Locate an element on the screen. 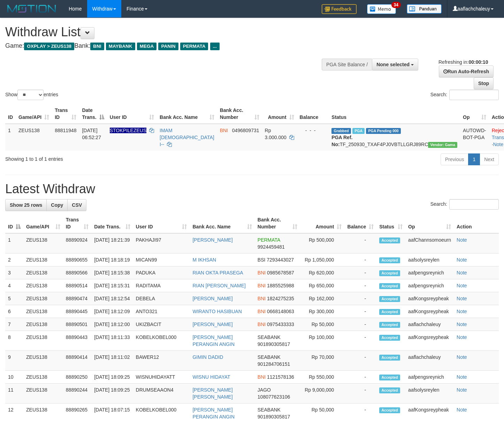 The image size is (504, 423). td: UKIZBACIT is located at coordinates (161, 324).